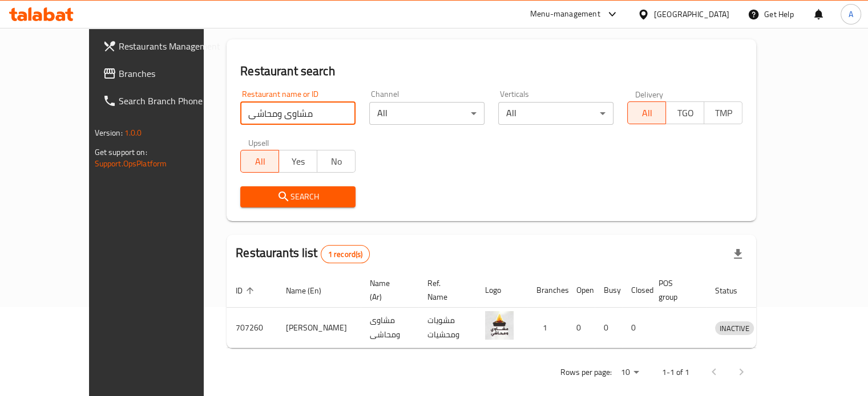  What do you see at coordinates (734, 329) in the screenshot?
I see `span: INACTIVE` at bounding box center [734, 329].